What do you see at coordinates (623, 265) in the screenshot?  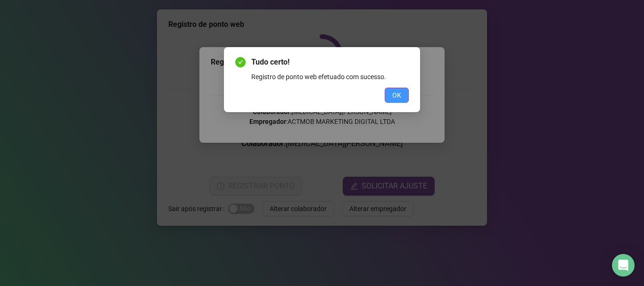 I see `div: Open Intercom Messenger` at bounding box center [623, 265].